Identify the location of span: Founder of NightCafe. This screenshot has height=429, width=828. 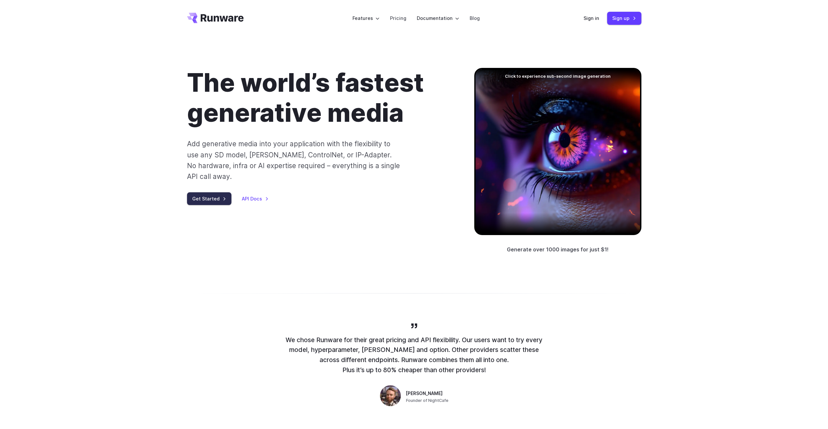
(427, 400).